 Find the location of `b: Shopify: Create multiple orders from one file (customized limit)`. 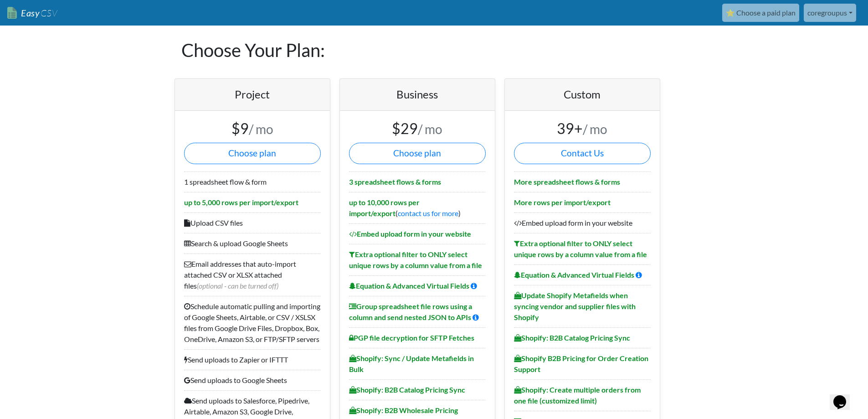

b: Shopify: Create multiple orders from one file (customized limit) is located at coordinates (578, 395).